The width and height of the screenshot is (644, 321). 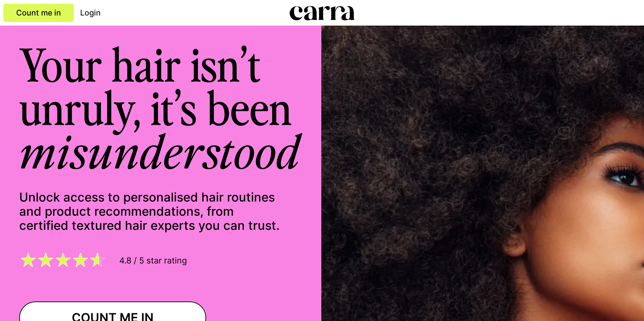 I want to click on span: Count me in, so click(x=38, y=13).